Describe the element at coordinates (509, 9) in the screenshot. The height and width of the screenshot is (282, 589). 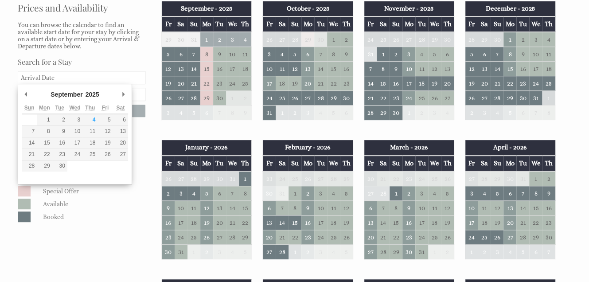
I see `th: December - 2025` at that location.